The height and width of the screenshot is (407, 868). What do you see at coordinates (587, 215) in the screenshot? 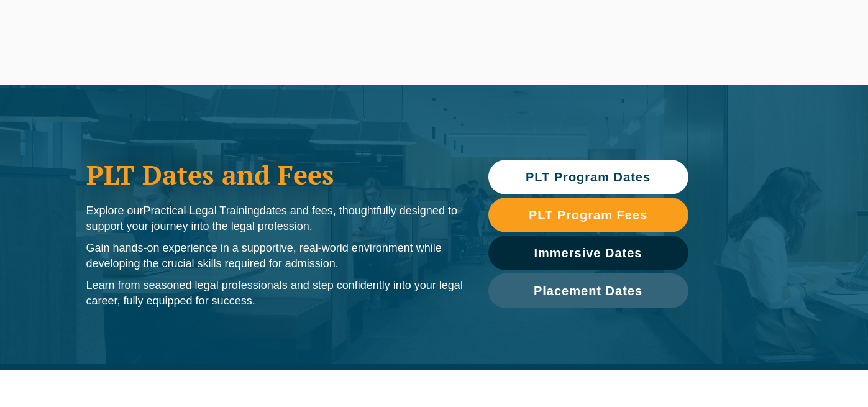
I see `span: PLT Program Fees` at bounding box center [587, 215].